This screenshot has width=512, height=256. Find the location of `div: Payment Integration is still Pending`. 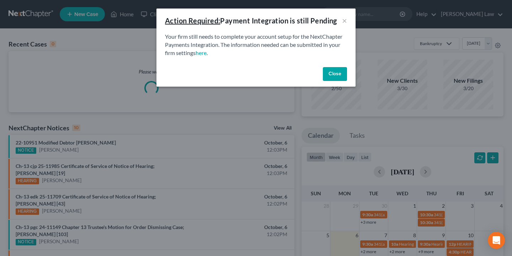

div: Payment Integration is still Pending is located at coordinates (251, 21).